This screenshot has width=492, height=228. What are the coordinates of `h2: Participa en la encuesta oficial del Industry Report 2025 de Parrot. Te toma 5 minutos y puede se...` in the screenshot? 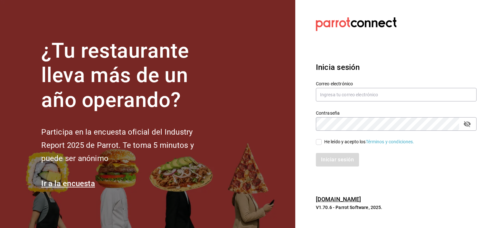 It's located at (128, 145).